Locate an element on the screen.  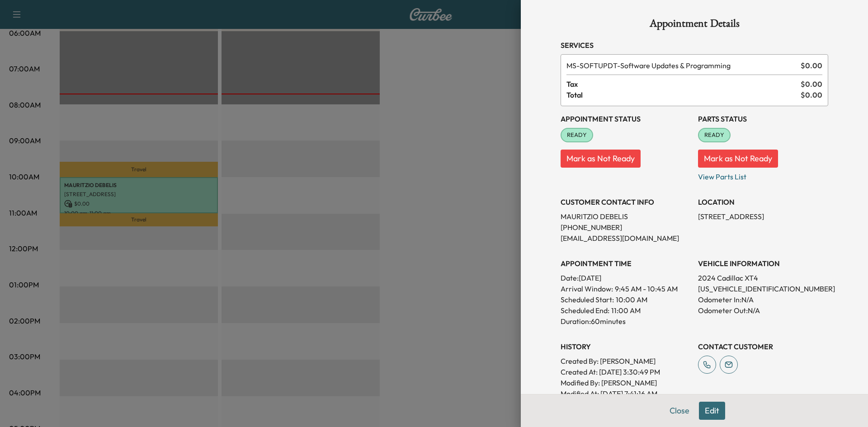
p: 10:00 AM is located at coordinates (631, 300).